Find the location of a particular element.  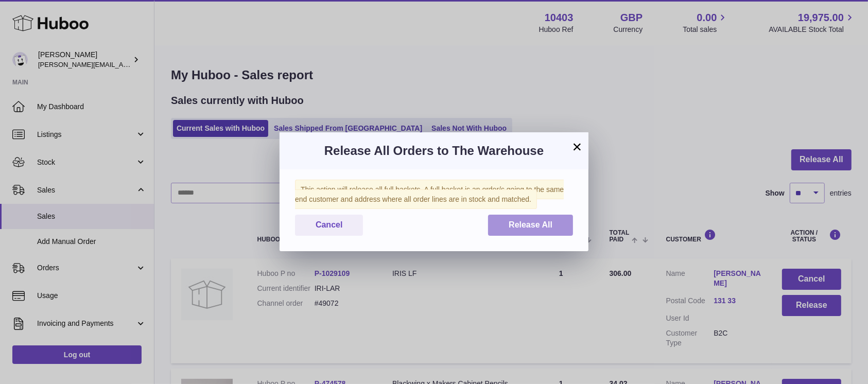

span: Cancel is located at coordinates (329, 224).